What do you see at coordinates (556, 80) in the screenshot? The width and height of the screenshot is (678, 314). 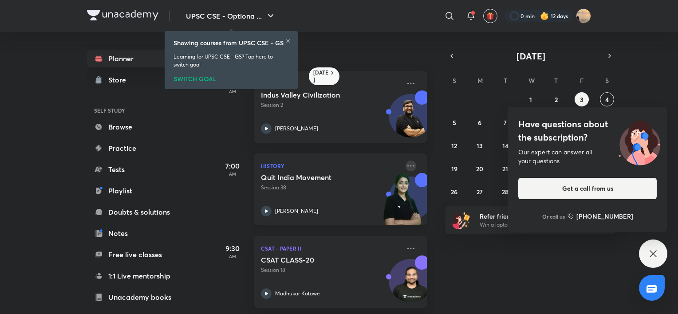 I see `abbr: Thursday` at bounding box center [556, 80].